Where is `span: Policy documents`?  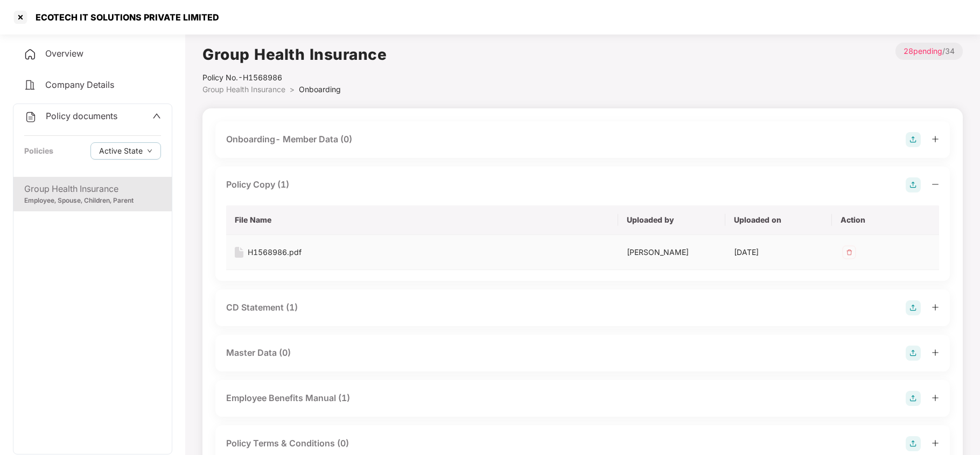 span: Policy documents is located at coordinates (81, 116).